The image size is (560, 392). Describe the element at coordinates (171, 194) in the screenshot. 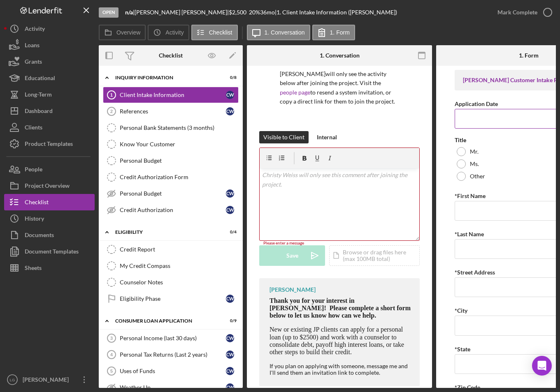

I see `a: Personal BudgetCW` at that location.